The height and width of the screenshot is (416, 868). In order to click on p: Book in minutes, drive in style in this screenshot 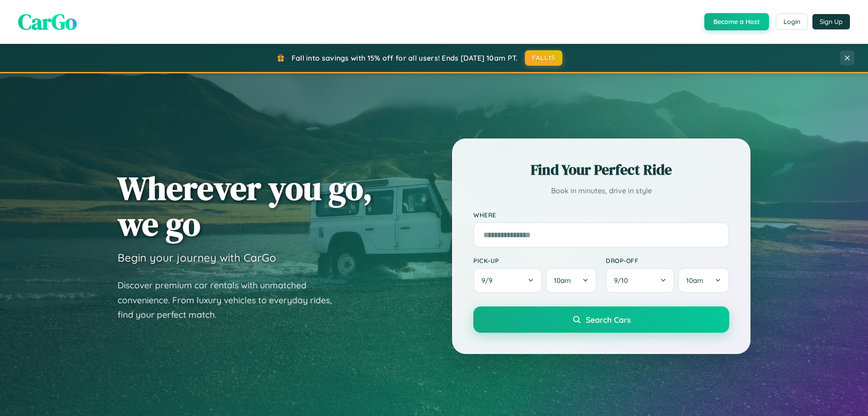, I will do `click(601, 191)`.